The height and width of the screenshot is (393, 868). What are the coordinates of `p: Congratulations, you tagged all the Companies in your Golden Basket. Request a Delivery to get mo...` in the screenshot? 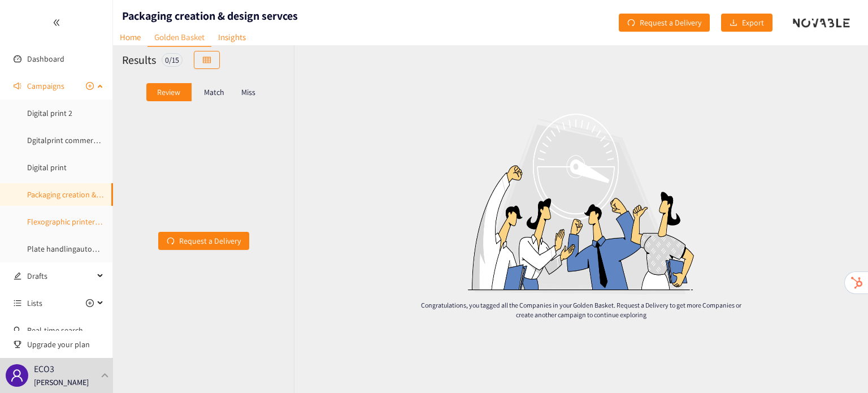 It's located at (581, 310).